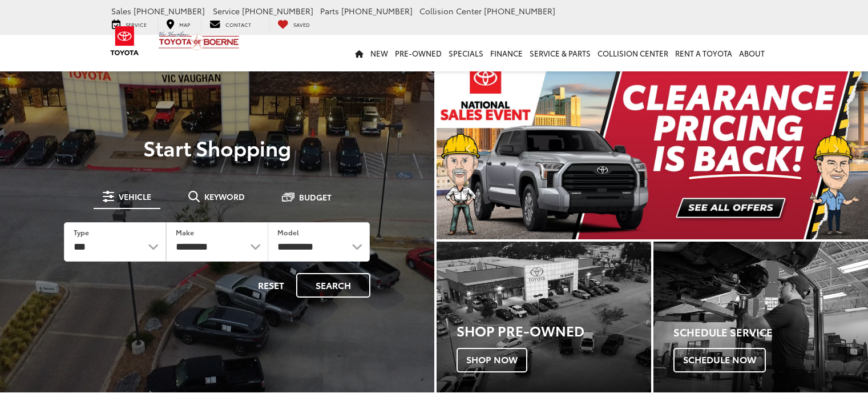 The height and width of the screenshot is (397, 868). Describe the element at coordinates (238, 24) in the screenshot. I see `span: Contact` at that location.